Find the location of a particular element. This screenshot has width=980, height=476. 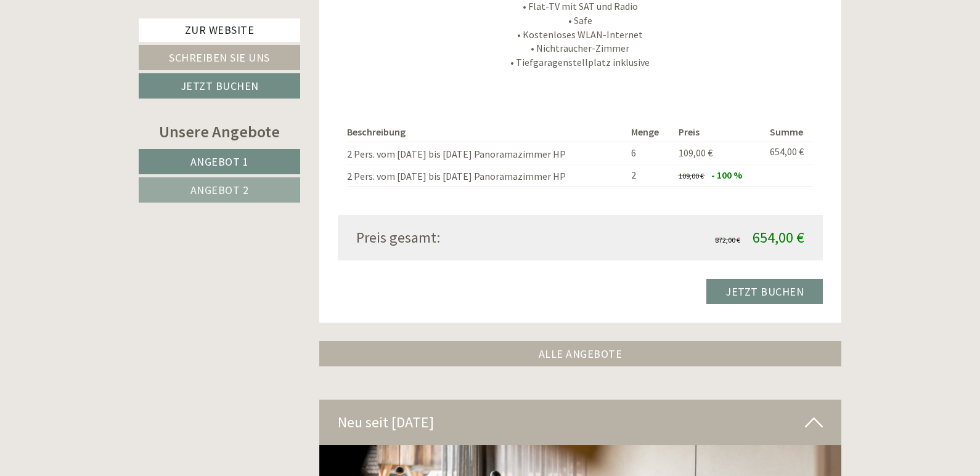

div: Unsere Angebote is located at coordinates (219, 131).